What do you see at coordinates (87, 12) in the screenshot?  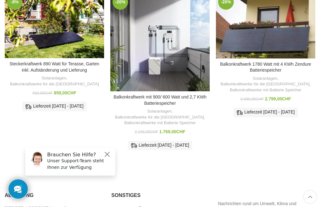 I see `button: Close` at bounding box center [87, 12].